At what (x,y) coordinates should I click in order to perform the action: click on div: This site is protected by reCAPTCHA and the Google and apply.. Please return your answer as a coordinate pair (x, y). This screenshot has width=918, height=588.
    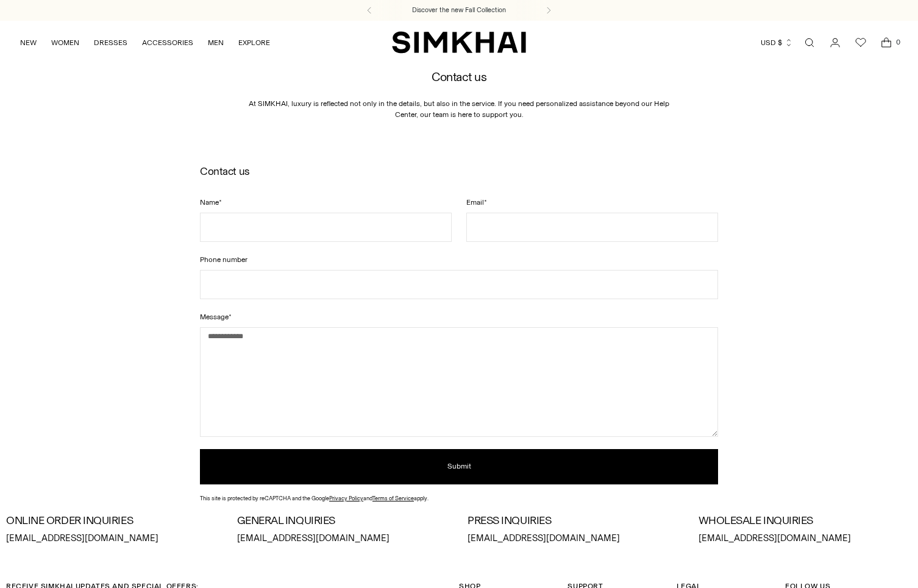
    Looking at the image, I should click on (459, 498).